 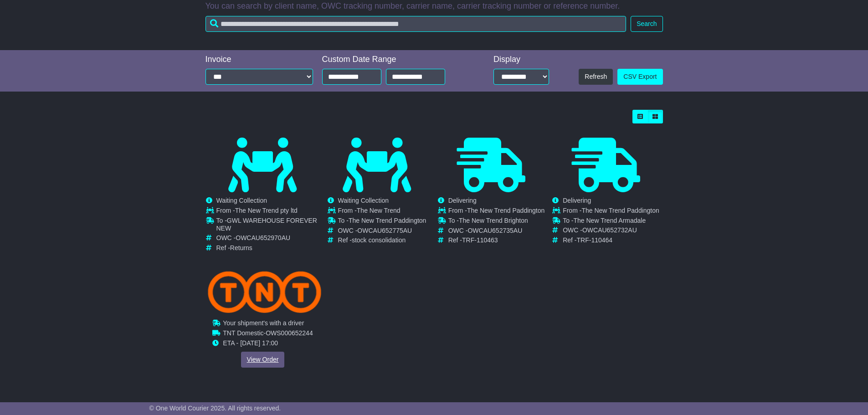 What do you see at coordinates (594, 240) in the screenshot?
I see `span: TRF-110464` at bounding box center [594, 240].